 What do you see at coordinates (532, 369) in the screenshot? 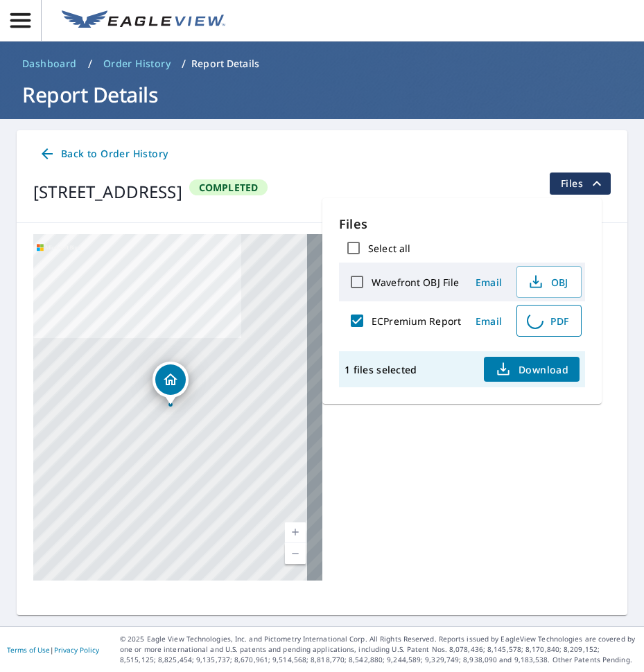
I see `button: Download` at bounding box center [532, 369].